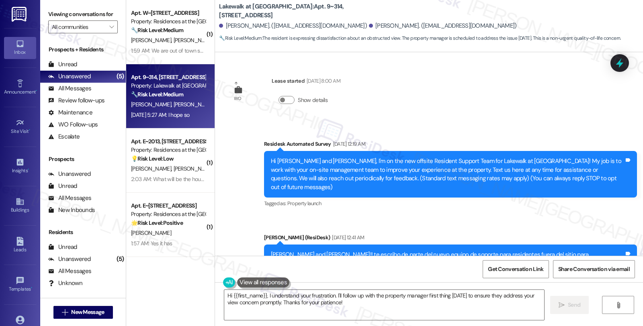 The width and height of the screenshot is (643, 326). I want to click on div: 1:59 AM: We are out of town so I have no idea, so click(184, 51).